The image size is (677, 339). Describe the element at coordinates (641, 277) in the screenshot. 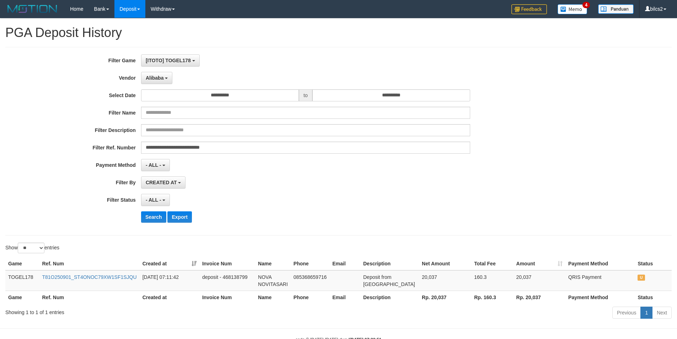

I see `span: UNPAID` at that location.